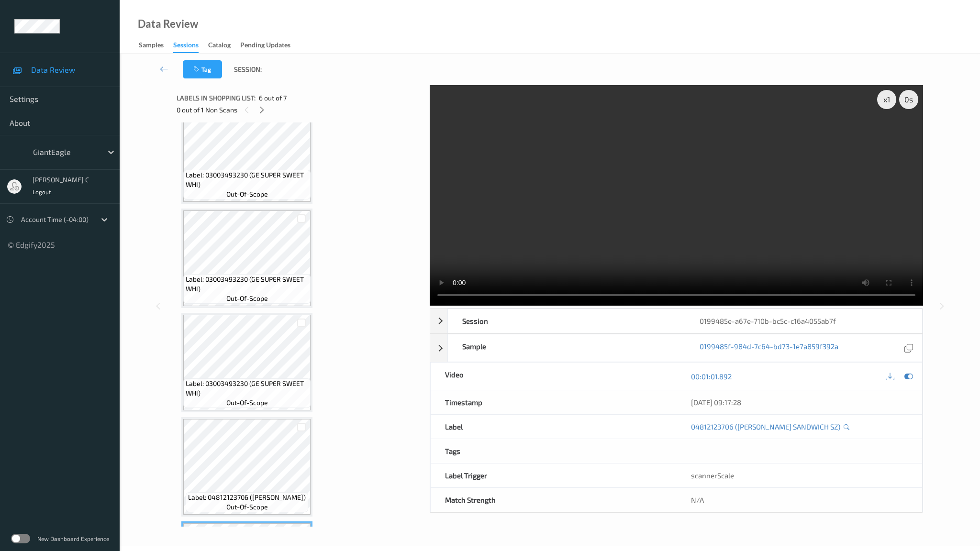 The height and width of the screenshot is (551, 980). I want to click on a: Samples, so click(156, 45).